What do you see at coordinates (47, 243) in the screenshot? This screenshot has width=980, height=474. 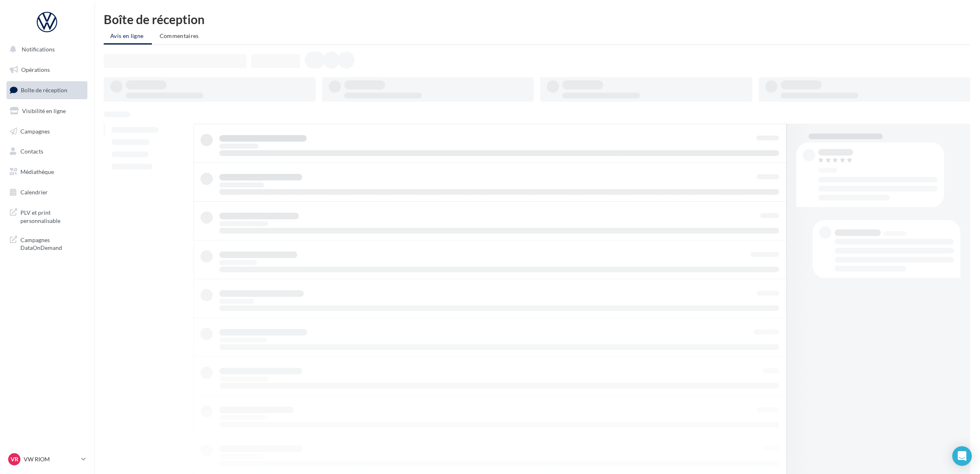 I see `a: Campagnes DataOnDemand` at bounding box center [47, 243].